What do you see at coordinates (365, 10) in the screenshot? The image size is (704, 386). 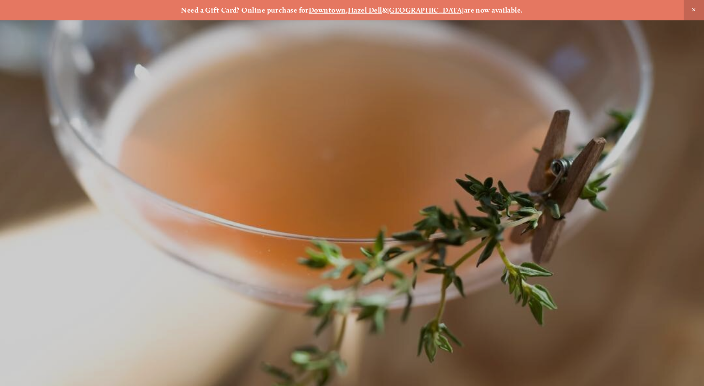 I see `a: Hazel Dell` at bounding box center [365, 10].